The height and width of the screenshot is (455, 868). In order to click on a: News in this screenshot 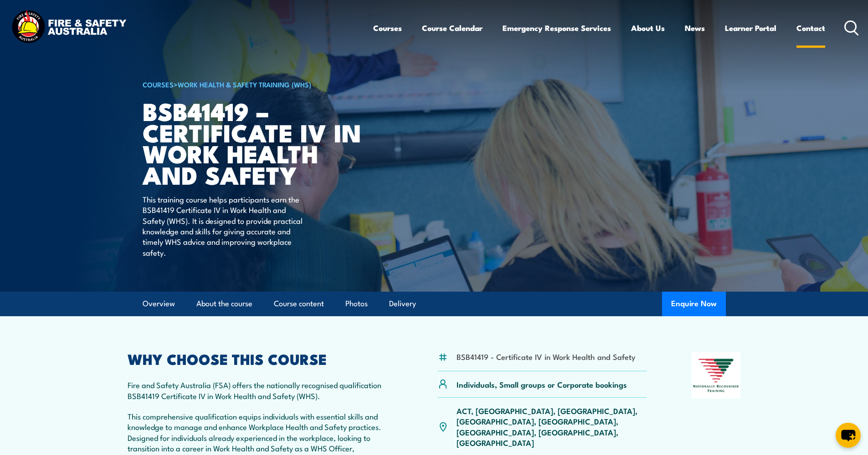, I will do `click(694, 28)`.